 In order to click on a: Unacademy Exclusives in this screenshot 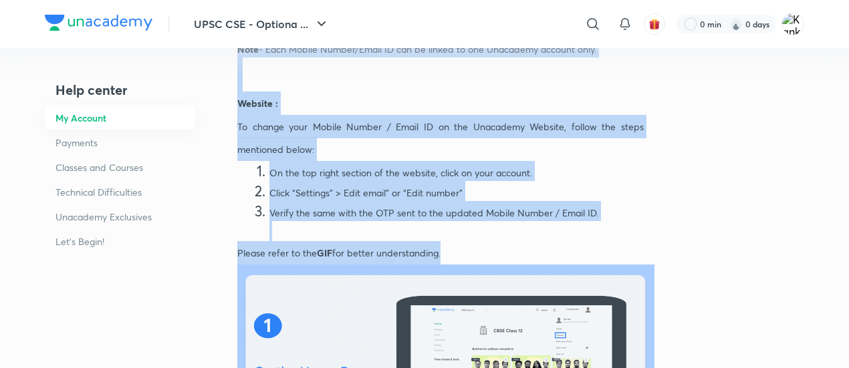, I will do `click(120, 217)`.